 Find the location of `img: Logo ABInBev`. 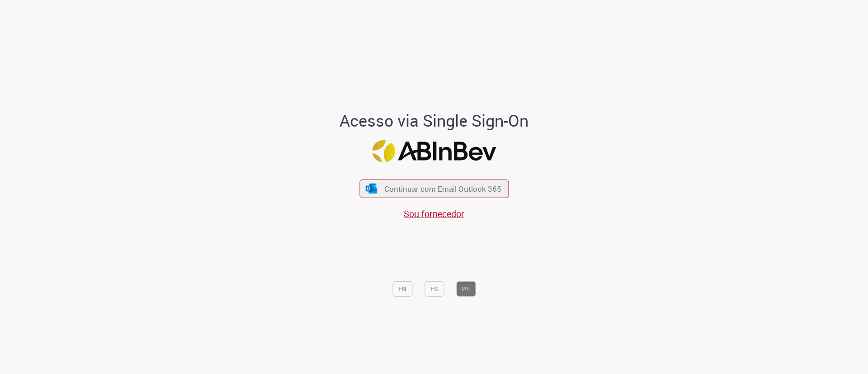

img: Logo ABInBev is located at coordinates (434, 151).